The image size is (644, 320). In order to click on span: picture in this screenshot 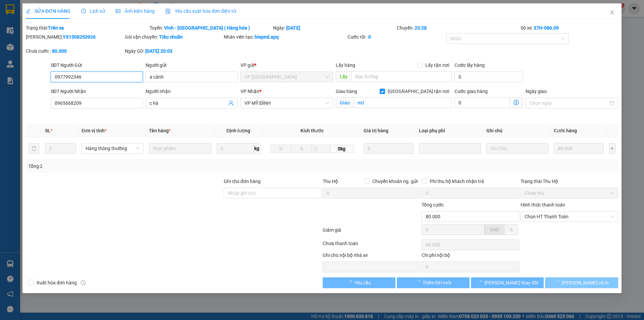, I will do `click(118, 11)`.